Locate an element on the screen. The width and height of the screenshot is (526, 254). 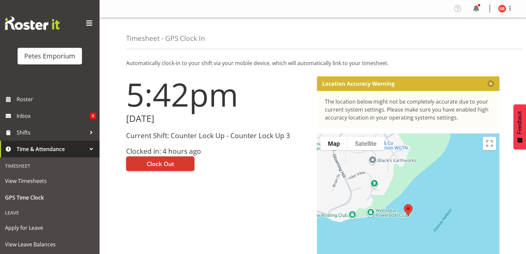
button: Show street map is located at coordinates (334, 143).